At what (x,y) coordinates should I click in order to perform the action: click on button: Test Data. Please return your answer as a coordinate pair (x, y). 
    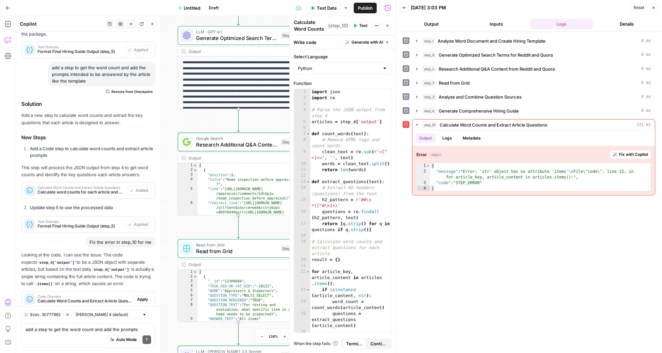
    Looking at the image, I should click on (323, 8).